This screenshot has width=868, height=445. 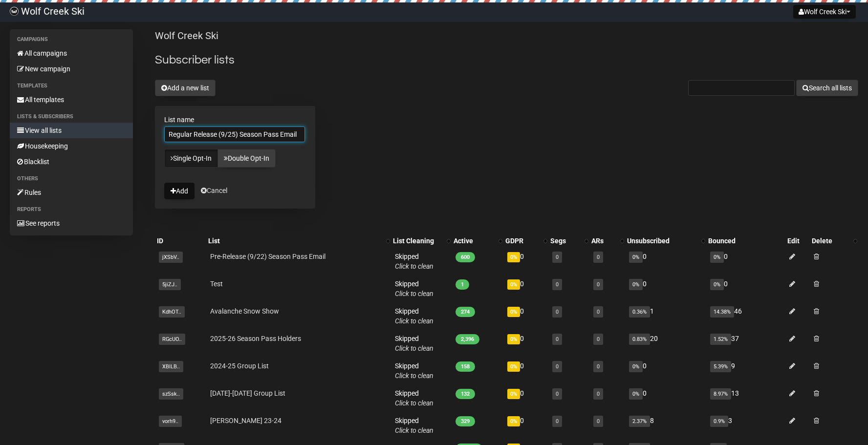 I want to click on div: ARs, so click(x=603, y=241).